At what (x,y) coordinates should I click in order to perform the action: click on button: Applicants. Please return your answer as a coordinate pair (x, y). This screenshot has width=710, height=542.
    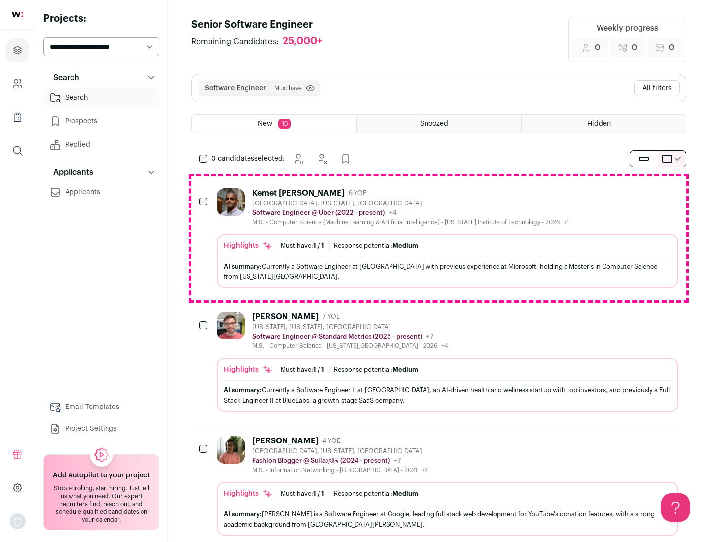
    Looking at the image, I should click on (101, 172).